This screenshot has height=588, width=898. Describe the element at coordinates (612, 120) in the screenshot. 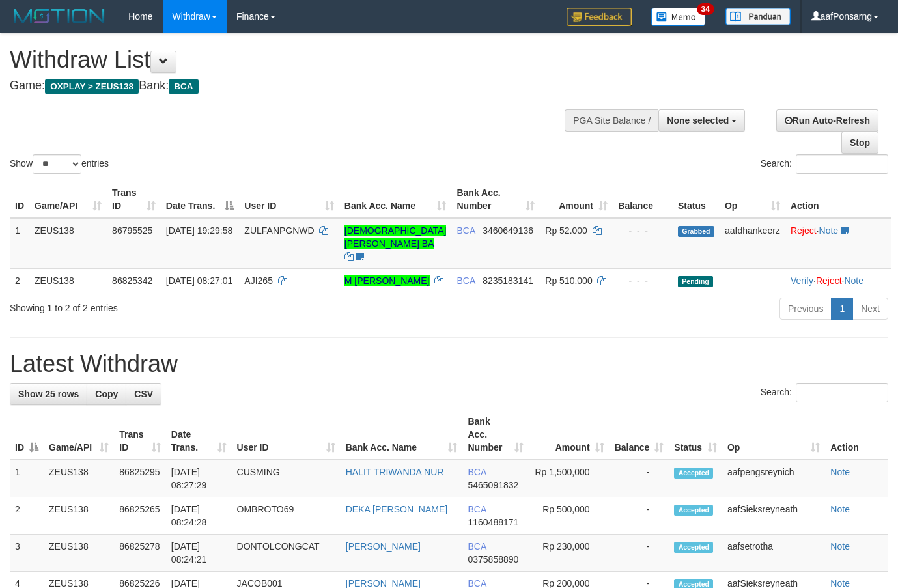

I see `div: PGA Site Balance /` at that location.